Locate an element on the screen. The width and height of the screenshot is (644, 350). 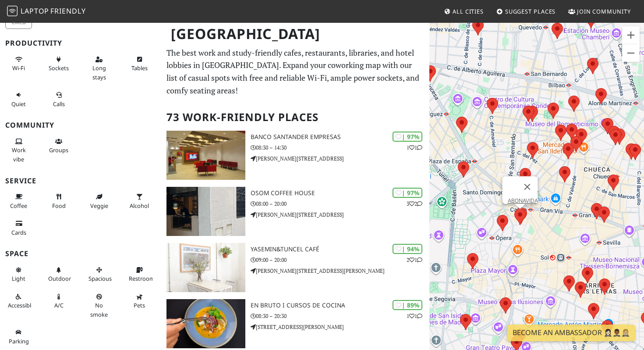
span: Veggie is located at coordinates (99, 206).